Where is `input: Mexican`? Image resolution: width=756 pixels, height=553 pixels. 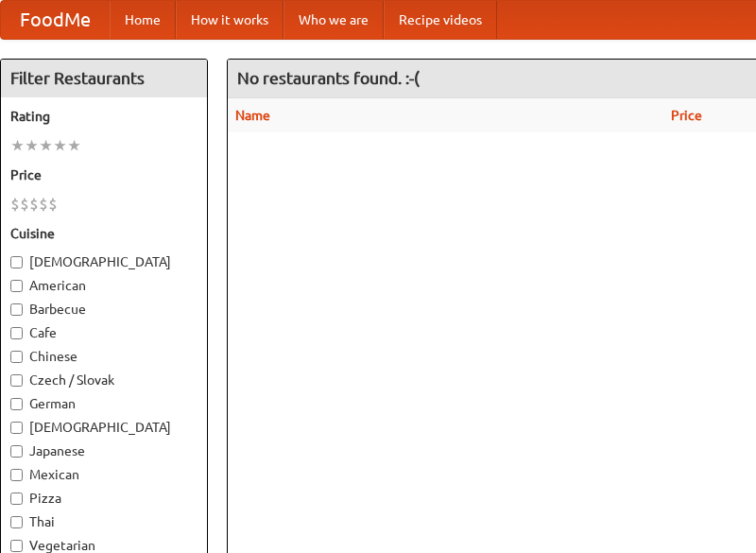
input: Mexican is located at coordinates (16, 474).